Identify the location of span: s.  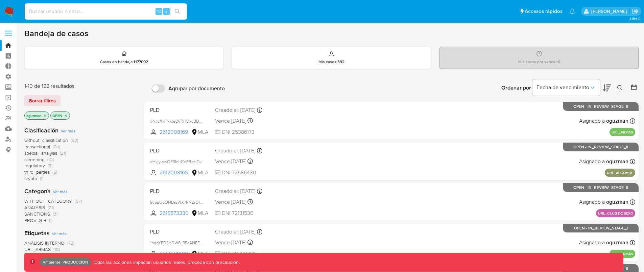
(167, 11).